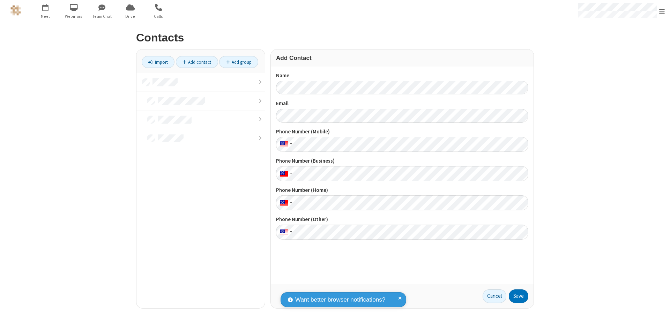 The image size is (670, 319). I want to click on img: QA Selenium DO NOT DELETE OR CHANGE, so click(16, 10).